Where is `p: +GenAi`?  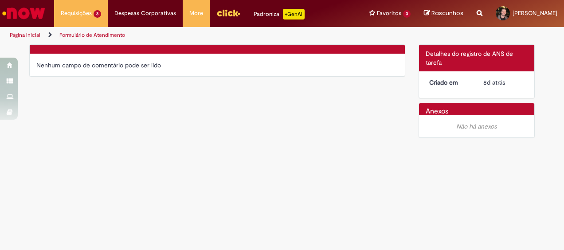
p: +GenAi is located at coordinates (294, 14).